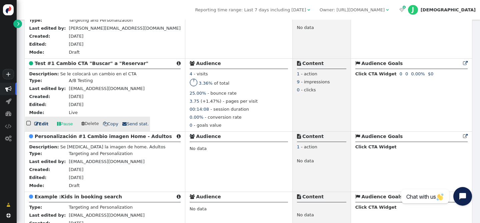  I want to click on span: 9, so click(298, 82).